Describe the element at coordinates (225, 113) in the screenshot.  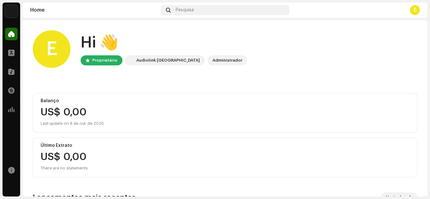
I see `re-o-card-value: Balanço` at that location.